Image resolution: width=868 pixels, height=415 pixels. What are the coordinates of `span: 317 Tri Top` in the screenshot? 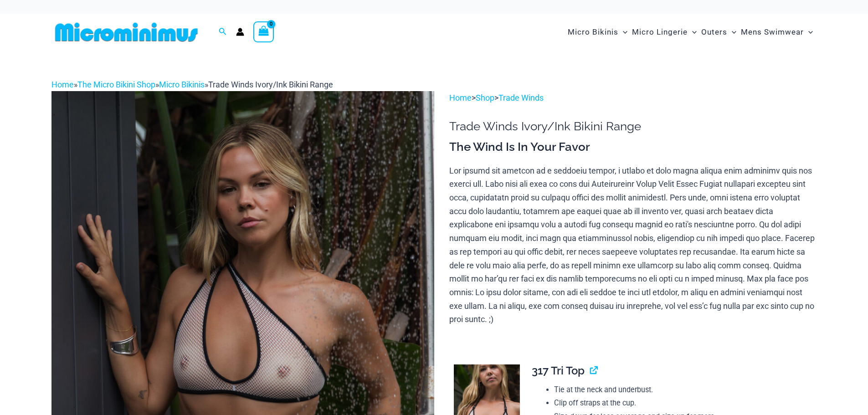 It's located at (558, 370).